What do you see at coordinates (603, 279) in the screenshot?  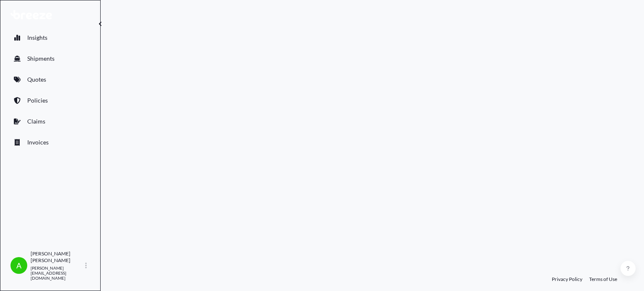 I see `a: Terms of Use` at bounding box center [603, 279].